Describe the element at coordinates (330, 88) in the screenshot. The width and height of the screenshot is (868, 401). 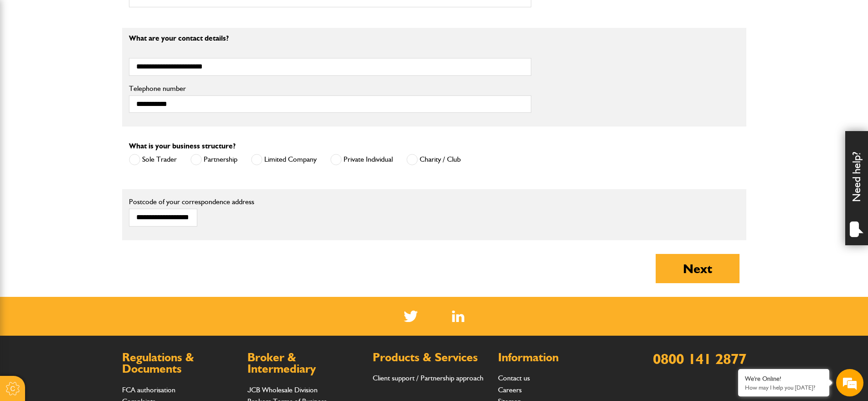
I see `label: Telephone number` at that location.